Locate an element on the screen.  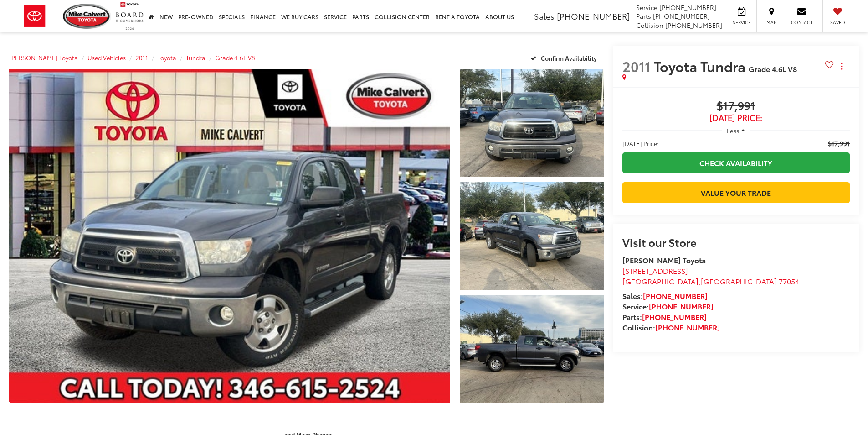
a: Expand Photo 1 is located at coordinates (532, 123).